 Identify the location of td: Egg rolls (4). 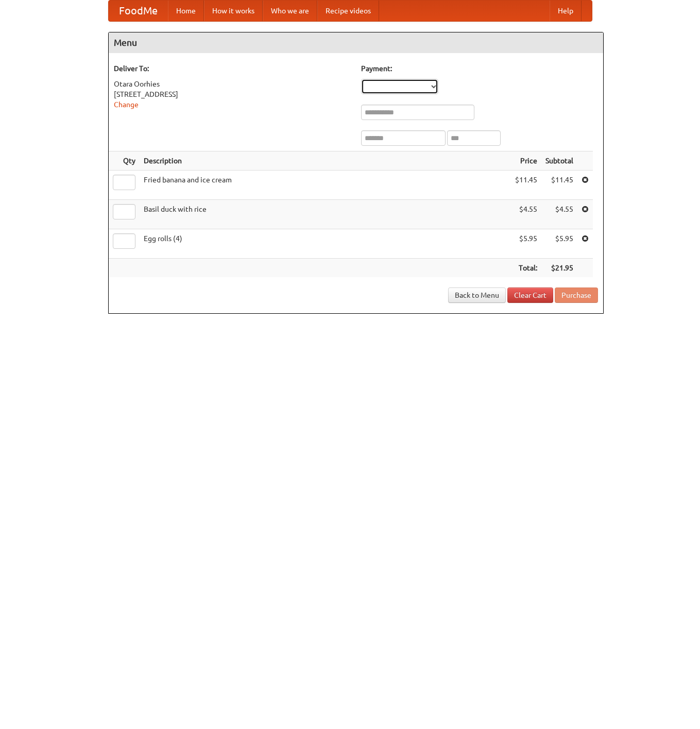
(326, 243).